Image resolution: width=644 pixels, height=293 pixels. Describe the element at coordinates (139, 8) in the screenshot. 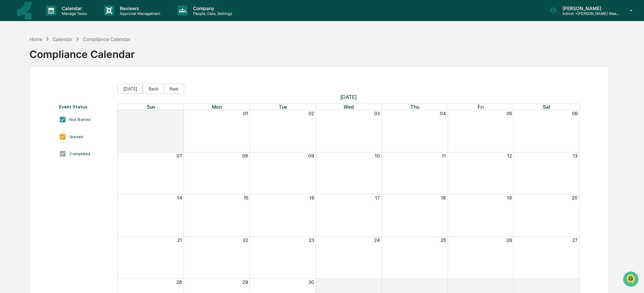

I see `p: Reviews` at that location.